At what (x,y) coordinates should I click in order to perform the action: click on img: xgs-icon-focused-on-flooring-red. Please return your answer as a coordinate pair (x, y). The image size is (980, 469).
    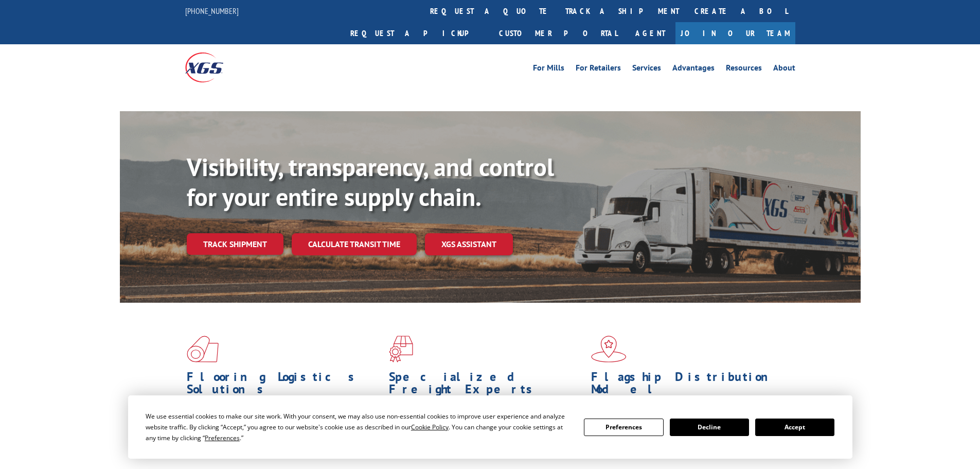
    Looking at the image, I should click on (400, 349).